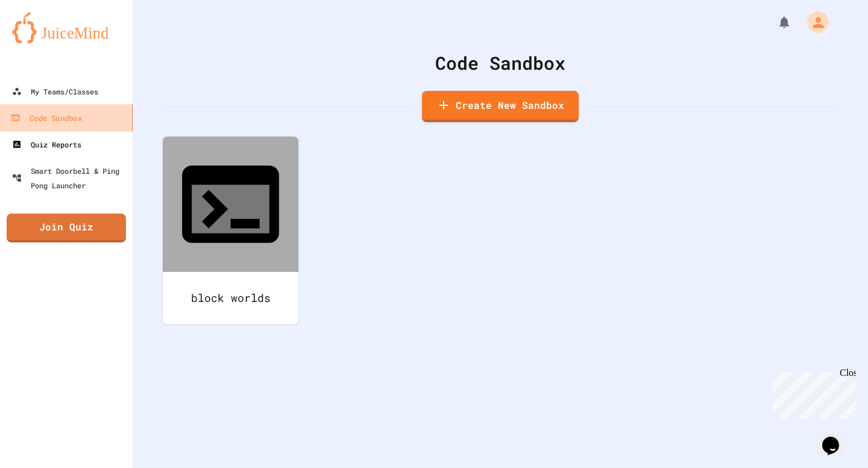 Image resolution: width=868 pixels, height=468 pixels. What do you see at coordinates (55, 92) in the screenshot?
I see `div: My Teams/Classes` at bounding box center [55, 92].